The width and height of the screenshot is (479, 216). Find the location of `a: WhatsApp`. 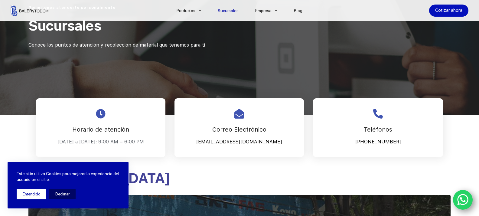

a: WhatsApp is located at coordinates (463, 200).